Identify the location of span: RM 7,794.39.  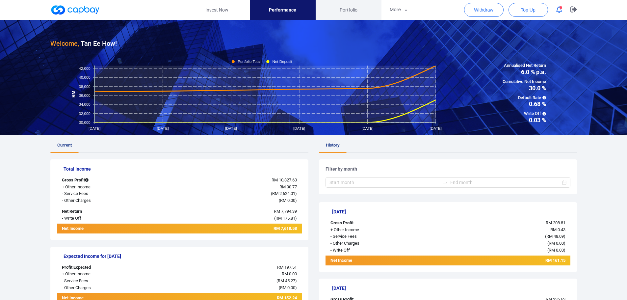
(286, 211).